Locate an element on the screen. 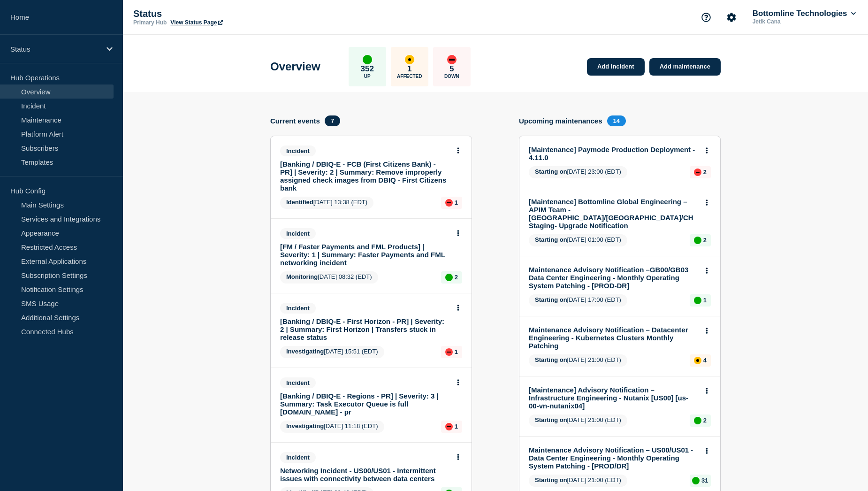 The width and height of the screenshot is (868, 491). p: 352 is located at coordinates (367, 69).